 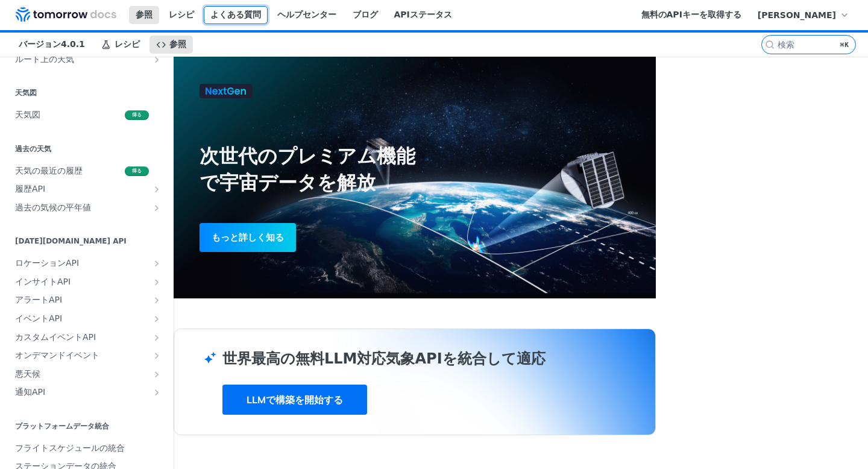 I want to click on font: インサイトAPI, so click(x=43, y=282).